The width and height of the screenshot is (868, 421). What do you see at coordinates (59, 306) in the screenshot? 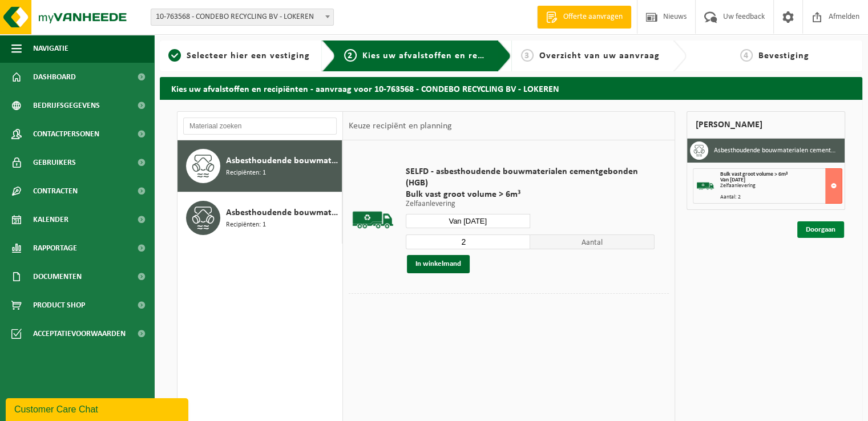
I see `span: Product Shop` at bounding box center [59, 306].